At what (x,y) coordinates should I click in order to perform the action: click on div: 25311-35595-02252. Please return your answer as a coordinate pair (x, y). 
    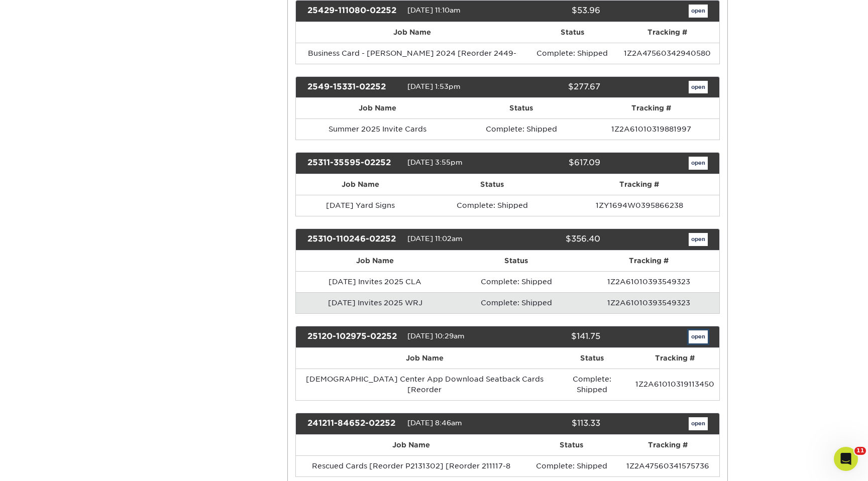
    Looking at the image, I should click on (353, 163).